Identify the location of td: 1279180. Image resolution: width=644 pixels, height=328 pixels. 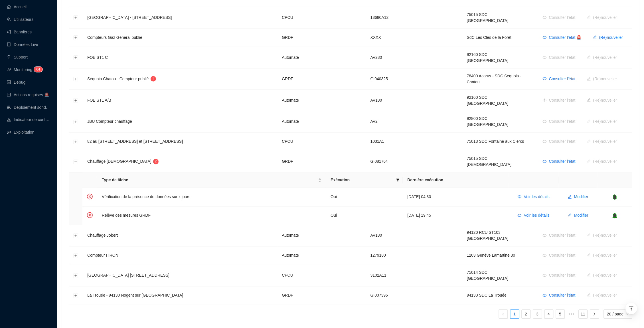
(414, 256).